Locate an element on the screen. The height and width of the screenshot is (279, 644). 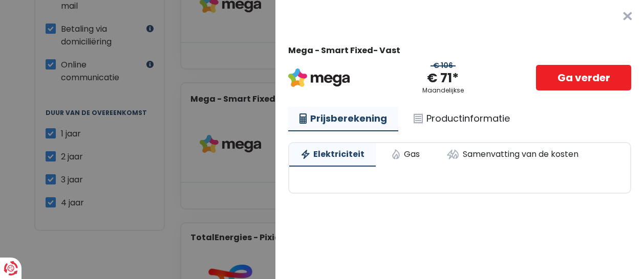
img: Mega is located at coordinates (319, 78).